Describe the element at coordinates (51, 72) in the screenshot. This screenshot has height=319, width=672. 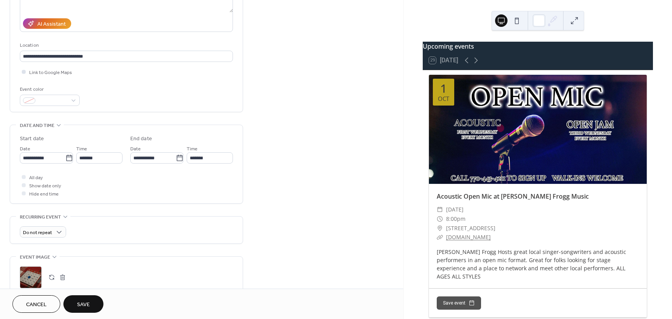
I see `span: Link to Google Maps` at that location.